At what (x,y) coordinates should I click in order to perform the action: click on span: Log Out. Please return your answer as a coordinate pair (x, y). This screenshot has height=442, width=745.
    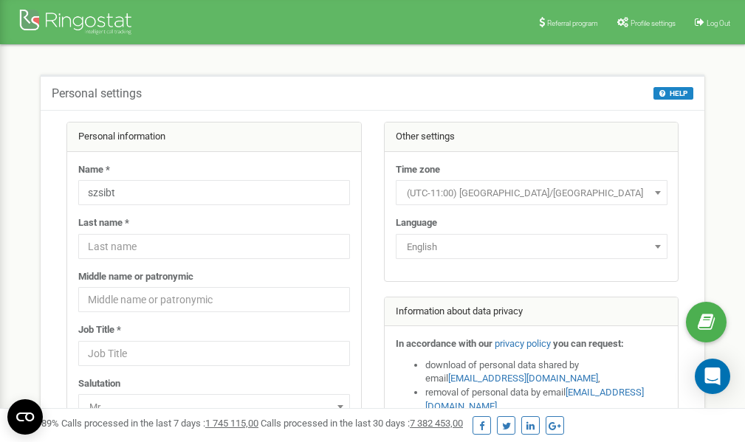
    Looking at the image, I should click on (718, 23).